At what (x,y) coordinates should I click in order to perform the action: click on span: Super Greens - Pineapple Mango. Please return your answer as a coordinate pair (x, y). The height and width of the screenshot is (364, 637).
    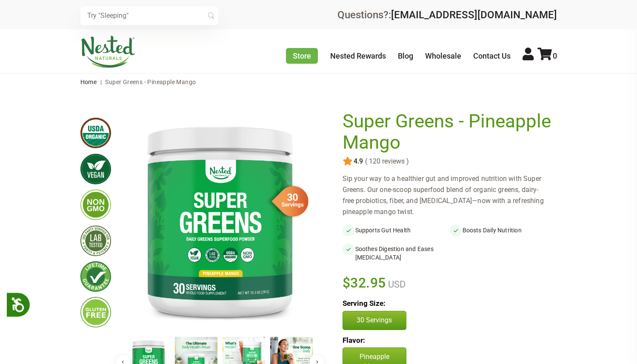
    Looking at the image, I should click on (150, 82).